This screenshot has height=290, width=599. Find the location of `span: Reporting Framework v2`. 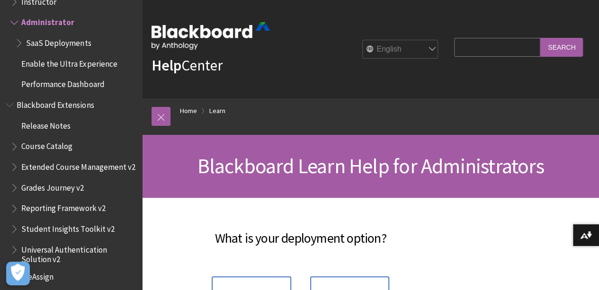

span: Reporting Framework v2 is located at coordinates (63, 207).